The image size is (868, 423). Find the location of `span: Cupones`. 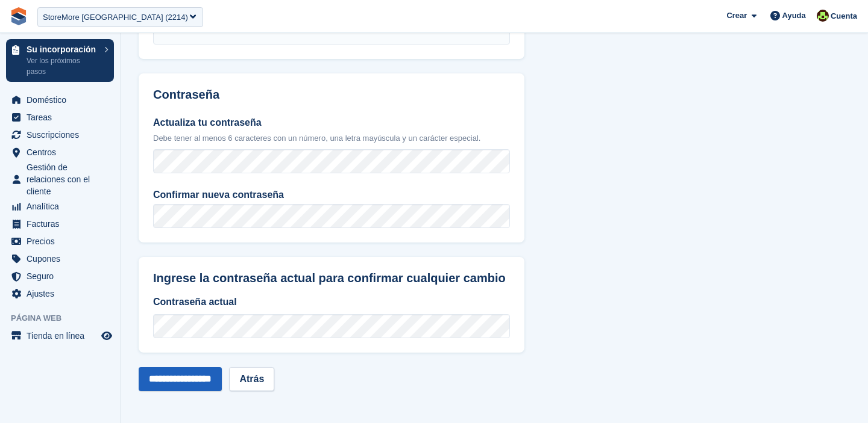

span: Cupones is located at coordinates (63, 259).